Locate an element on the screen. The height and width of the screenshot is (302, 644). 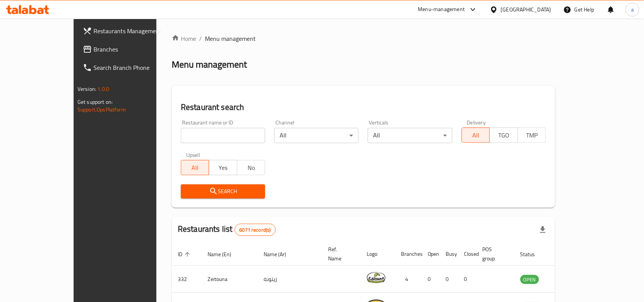
label: Upsell is located at coordinates (193, 155).